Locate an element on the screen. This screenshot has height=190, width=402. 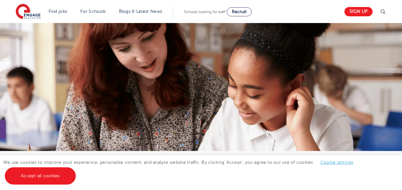
a: For Schools is located at coordinates (93, 11).